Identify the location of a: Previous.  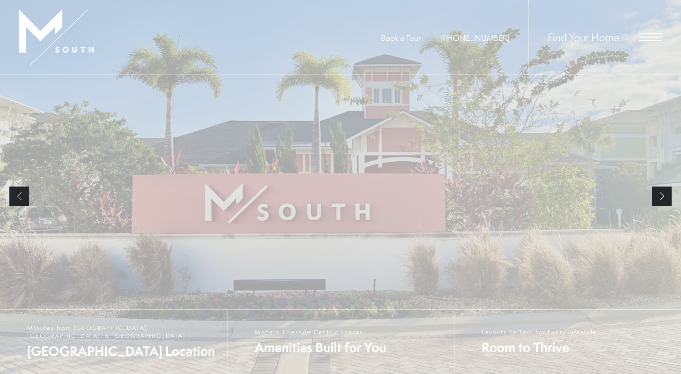
(19, 196).